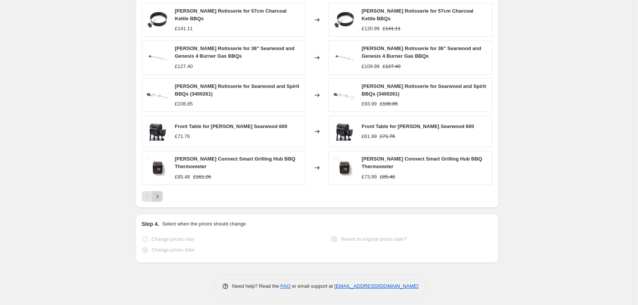 The image size is (638, 305). I want to click on span: Need help? Read the, so click(256, 286).